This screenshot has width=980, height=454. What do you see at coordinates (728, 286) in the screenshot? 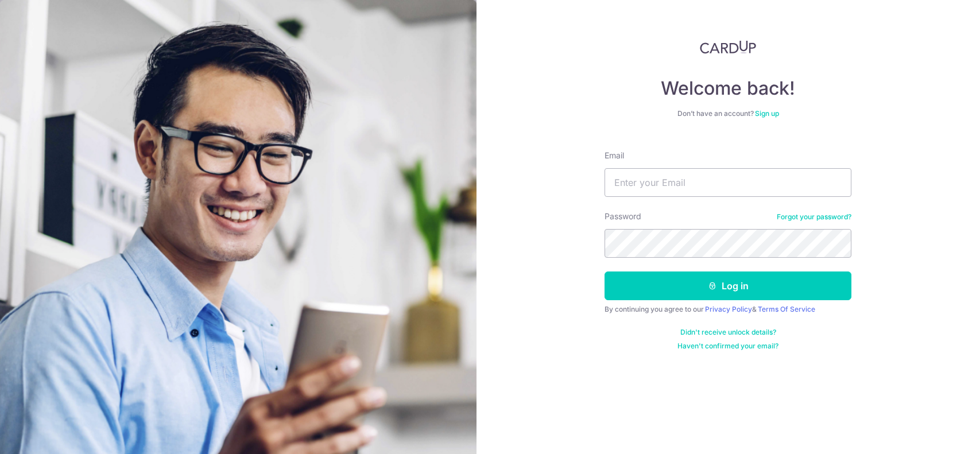
I see `button: Log in` at bounding box center [728, 286].